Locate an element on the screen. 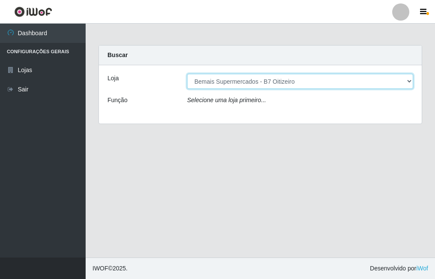  label: Função is located at coordinates (117, 100).